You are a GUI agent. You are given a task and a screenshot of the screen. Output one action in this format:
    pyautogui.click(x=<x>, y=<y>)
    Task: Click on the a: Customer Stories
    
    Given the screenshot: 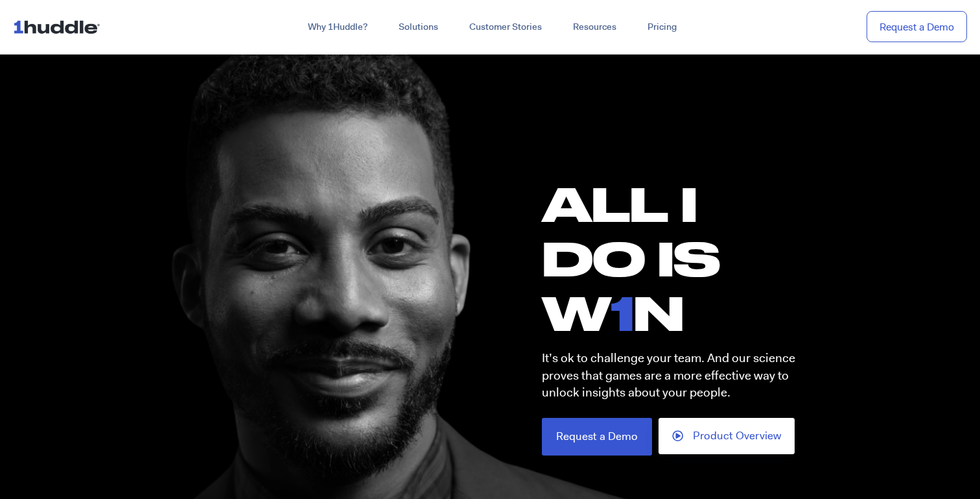 What is the action you would take?
    pyautogui.click(x=506, y=27)
    